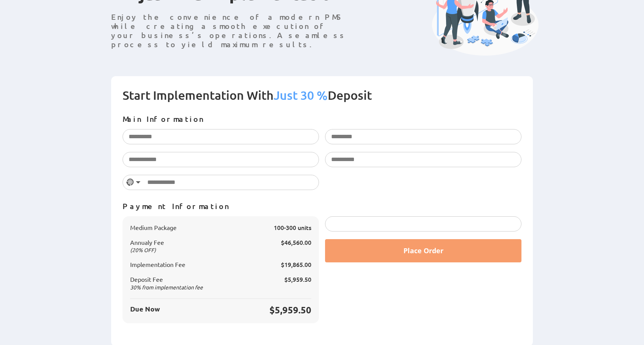  Describe the element at coordinates (134, 288) in the screenshot. I see `span: 30` at that location.